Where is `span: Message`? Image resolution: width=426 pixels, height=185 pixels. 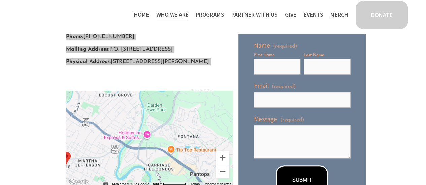
span: Message is located at coordinates (265, 119).